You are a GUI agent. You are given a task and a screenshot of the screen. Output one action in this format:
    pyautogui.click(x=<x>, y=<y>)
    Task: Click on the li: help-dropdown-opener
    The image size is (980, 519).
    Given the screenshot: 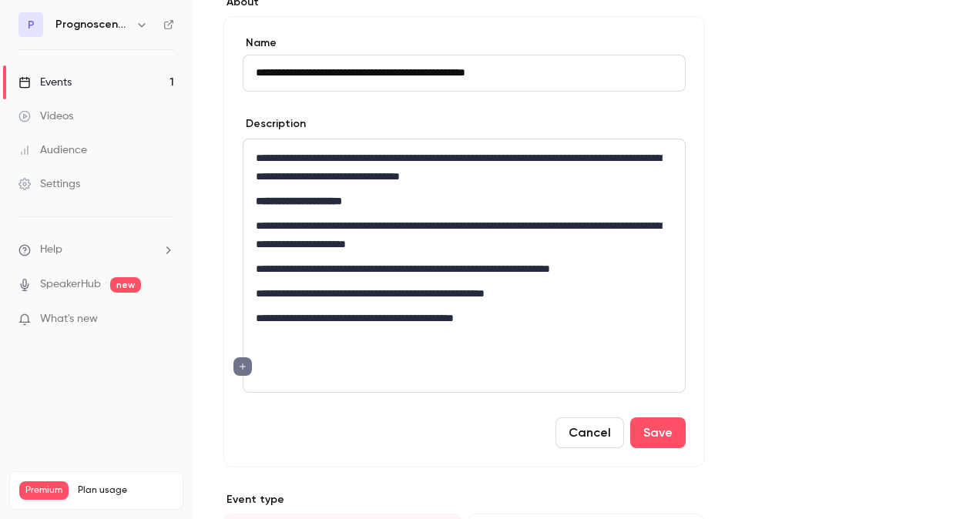 What is the action you would take?
    pyautogui.click(x=96, y=250)
    